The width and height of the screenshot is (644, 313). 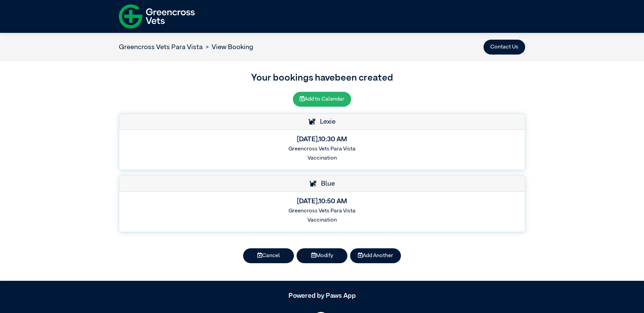 I want to click on a: Greencross Vets Para Vista, so click(x=161, y=47).